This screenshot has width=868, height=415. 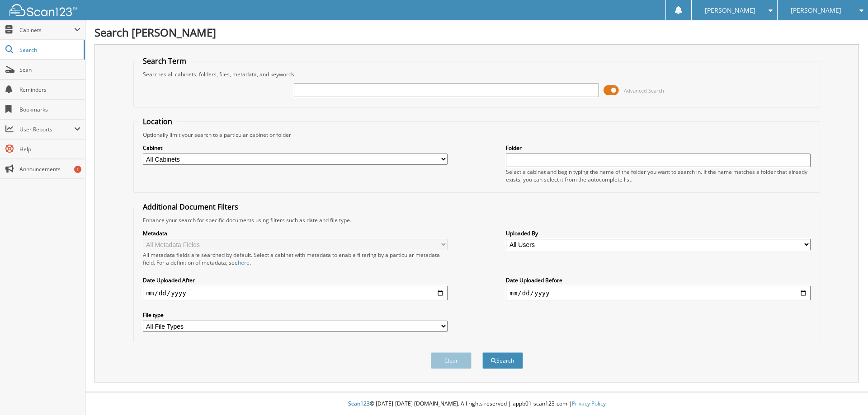 I want to click on span: Help, so click(x=49, y=149).